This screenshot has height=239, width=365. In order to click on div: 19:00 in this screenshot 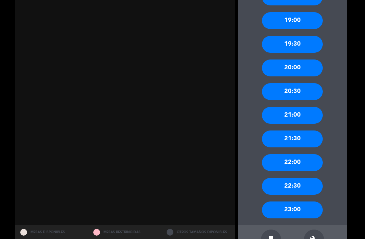, I will do `click(292, 21)`.